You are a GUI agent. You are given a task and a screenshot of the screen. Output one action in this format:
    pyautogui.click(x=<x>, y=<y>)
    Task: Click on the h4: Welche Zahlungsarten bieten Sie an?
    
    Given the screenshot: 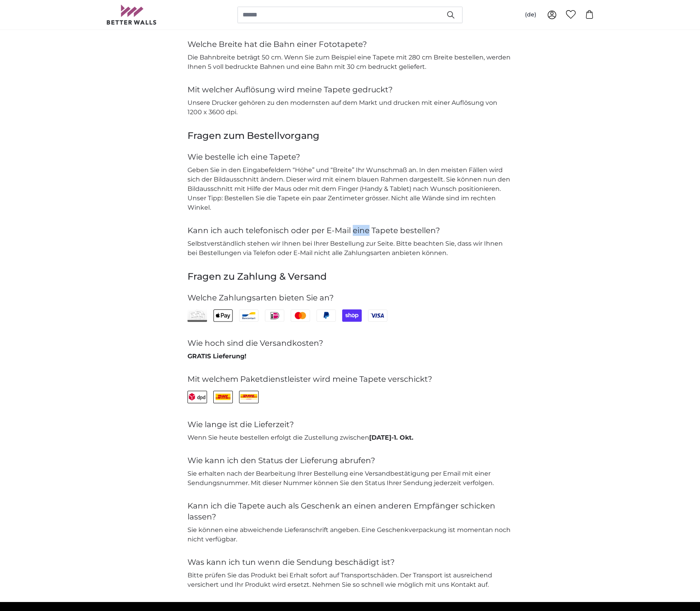 What is the action you would take?
    pyautogui.click(x=350, y=298)
    